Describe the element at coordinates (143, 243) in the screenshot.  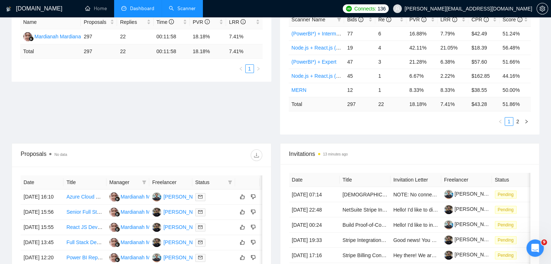
I see `a: Full Stack Developer (AI + SaaS Dashboards & Automation) job post` at that location.